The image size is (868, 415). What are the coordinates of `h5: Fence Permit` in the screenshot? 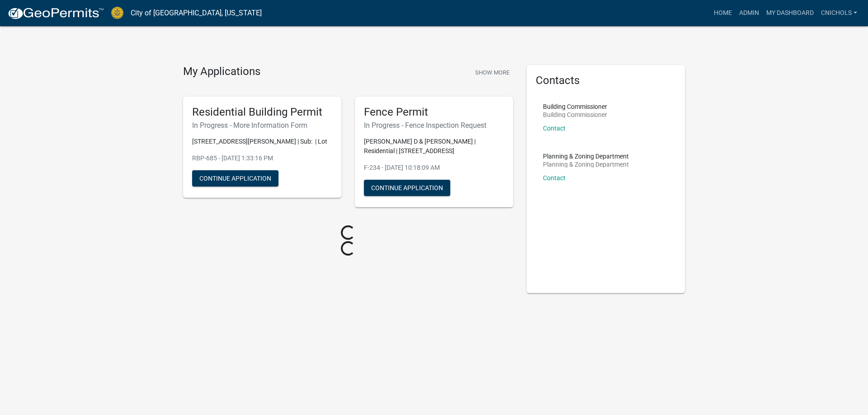 It's located at (434, 112).